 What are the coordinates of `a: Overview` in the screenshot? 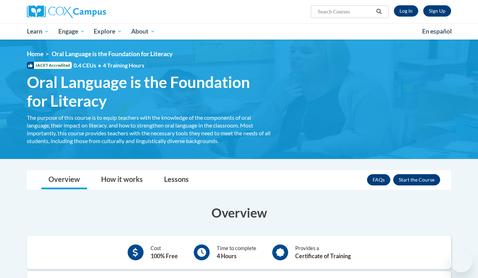 It's located at (64, 180).